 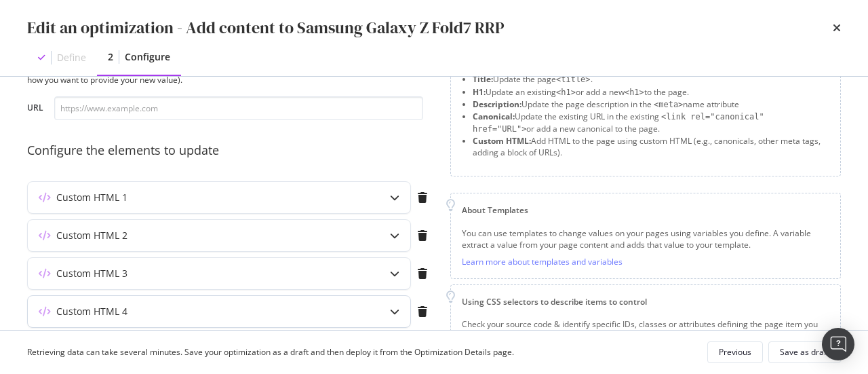 I want to click on li: Update the page ., so click(x=651, y=79).